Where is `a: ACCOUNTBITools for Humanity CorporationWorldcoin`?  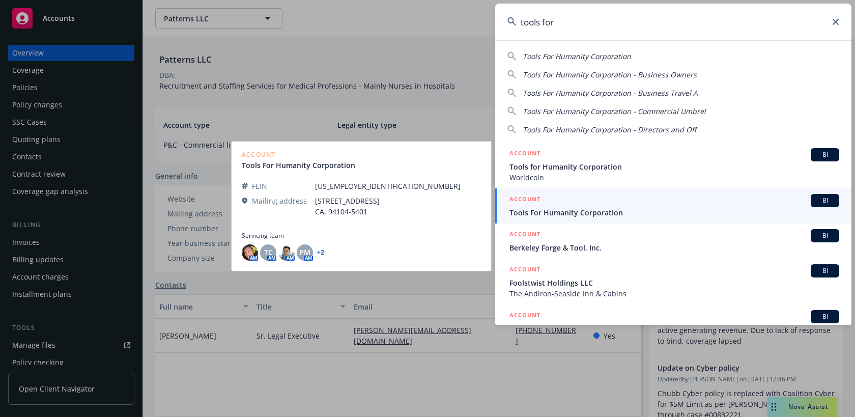
a: ACCOUNTBITools for Humanity CorporationWorldcoin is located at coordinates (674, 165).